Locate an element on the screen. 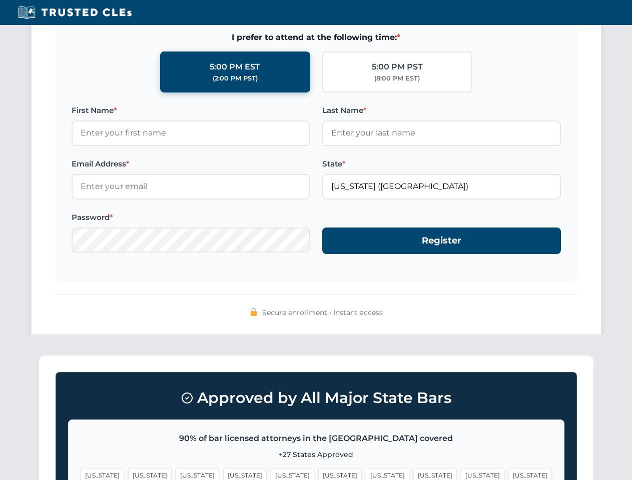 Image resolution: width=632 pixels, height=480 pixels. label: Last Name is located at coordinates (441, 111).